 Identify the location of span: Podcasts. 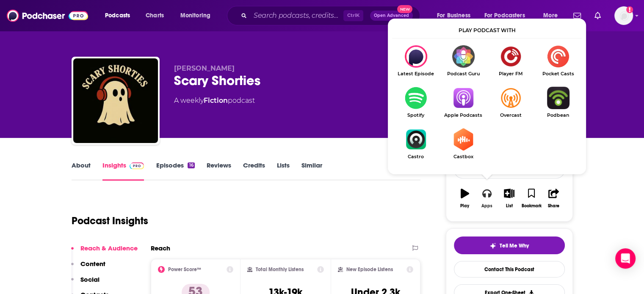
(117, 16).